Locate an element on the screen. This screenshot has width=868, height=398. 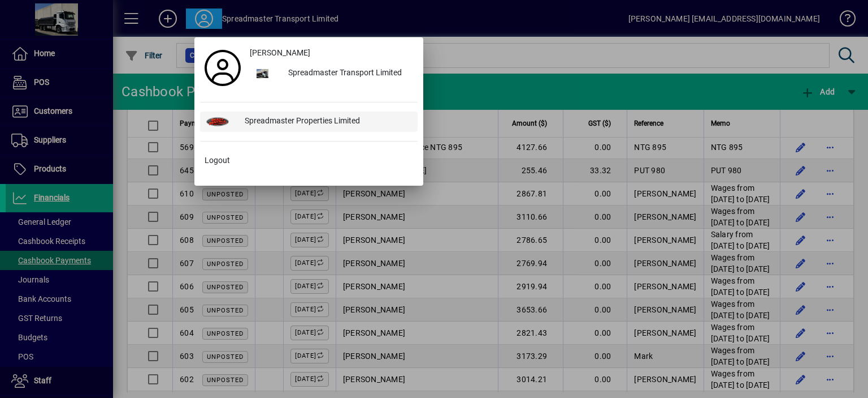
a: Profile is located at coordinates (223, 68).